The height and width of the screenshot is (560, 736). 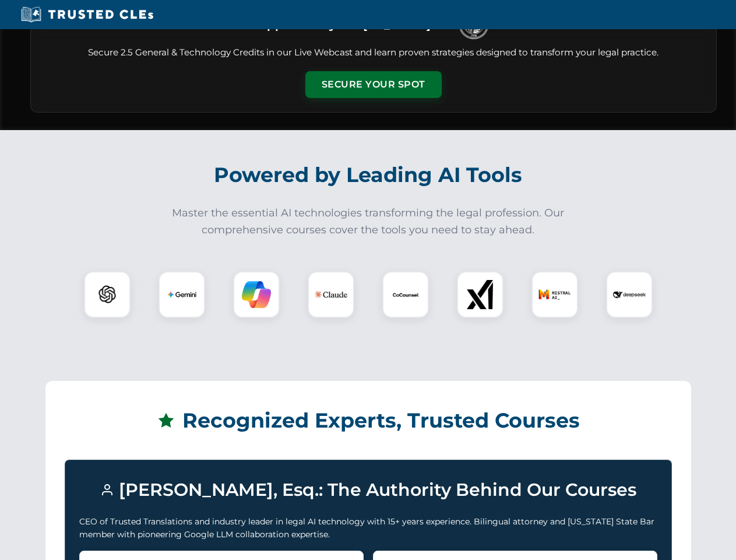 I want to click on p: Secure 2.5 General & Technology Credits in our Live Webcast and learn proven strategies designed ..., so click(x=374, y=52).